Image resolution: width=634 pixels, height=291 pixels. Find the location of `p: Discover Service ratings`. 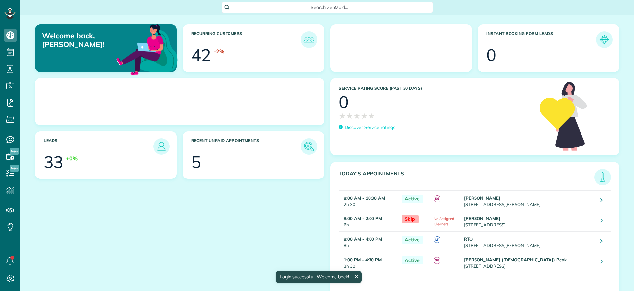

p: Discover Service ratings is located at coordinates (370, 127).